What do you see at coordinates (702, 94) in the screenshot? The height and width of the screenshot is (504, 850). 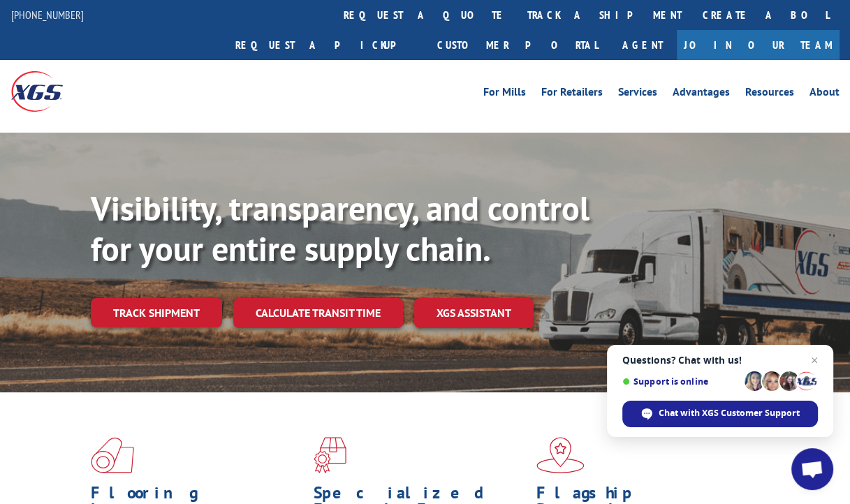 I see `a: Advantages` at bounding box center [702, 94].